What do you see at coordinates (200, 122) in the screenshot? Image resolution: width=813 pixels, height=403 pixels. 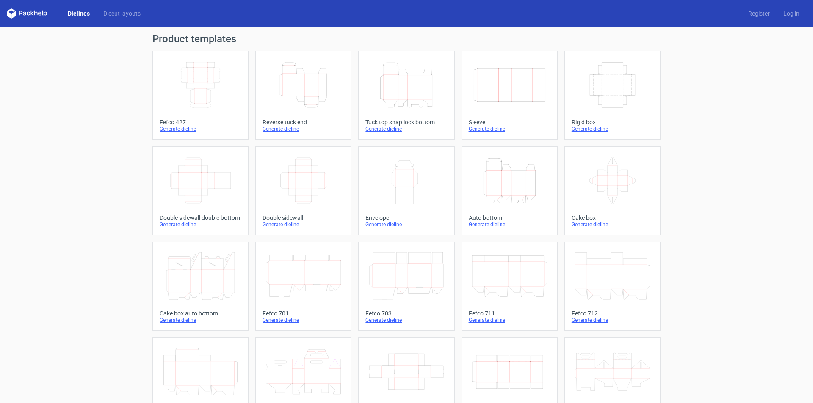 I see `div: Fefco 427` at bounding box center [200, 122].